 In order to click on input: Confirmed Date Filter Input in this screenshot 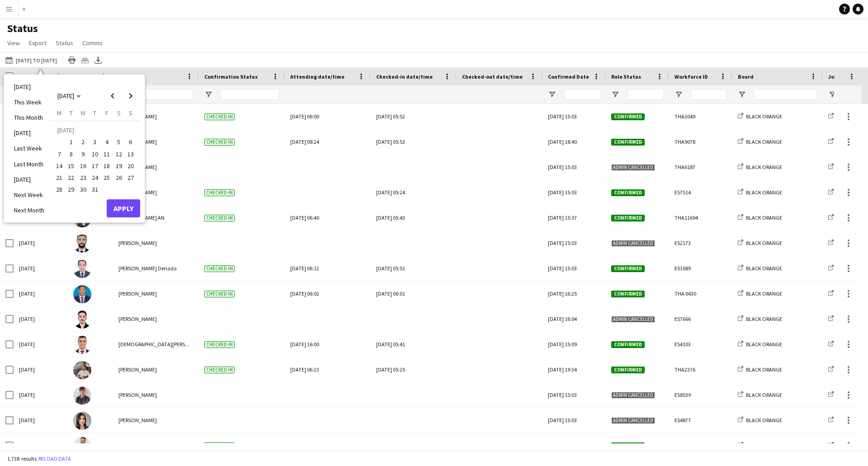, I will do `click(583, 94)`.